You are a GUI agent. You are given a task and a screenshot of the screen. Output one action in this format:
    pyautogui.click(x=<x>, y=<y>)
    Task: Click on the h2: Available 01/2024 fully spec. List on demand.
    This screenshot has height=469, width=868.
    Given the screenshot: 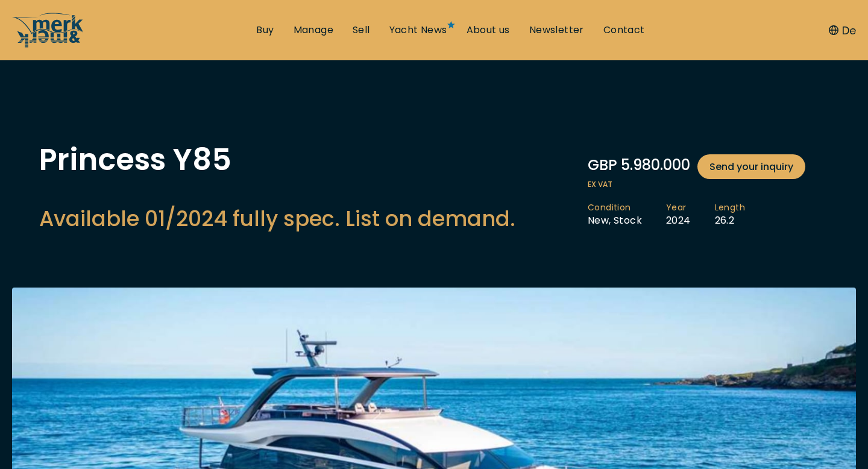 What is the action you would take?
    pyautogui.click(x=278, y=218)
    